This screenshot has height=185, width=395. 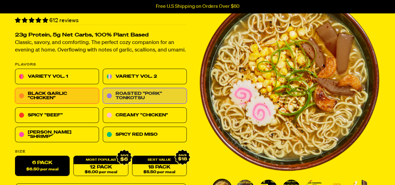 I want to click on p: Flavors, so click(x=101, y=65).